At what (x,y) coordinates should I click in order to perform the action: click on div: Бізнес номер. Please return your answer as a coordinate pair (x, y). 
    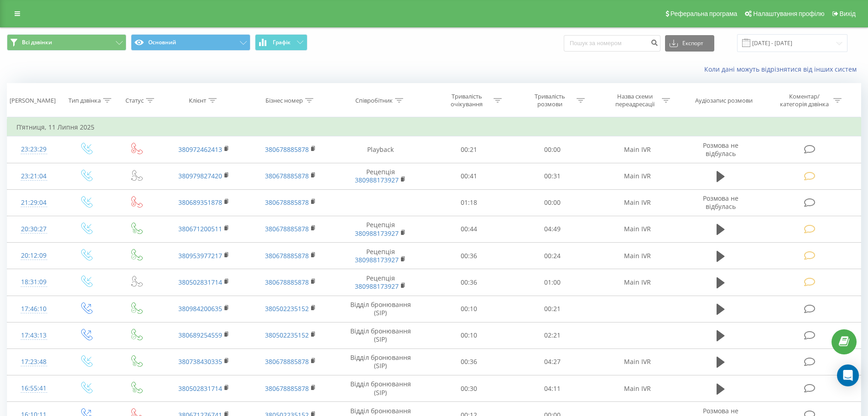
    Looking at the image, I should click on (284, 100).